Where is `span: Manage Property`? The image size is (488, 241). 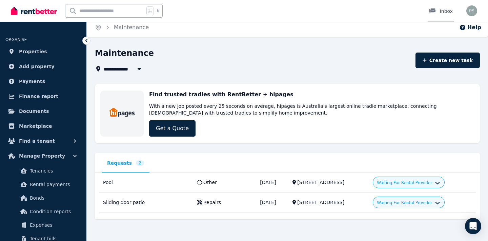 span: Manage Property is located at coordinates (42, 156).